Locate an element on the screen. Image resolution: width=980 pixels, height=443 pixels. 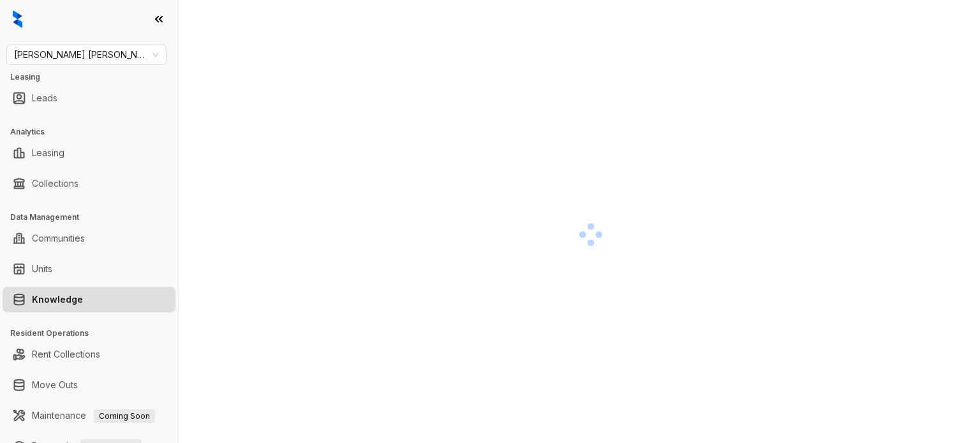
li: Leads is located at coordinates (89, 99).